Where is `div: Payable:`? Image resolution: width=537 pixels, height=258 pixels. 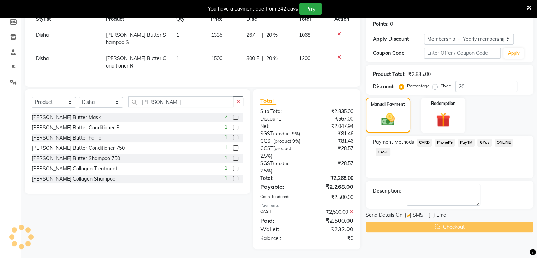 div: Payable: is located at coordinates (281, 187).